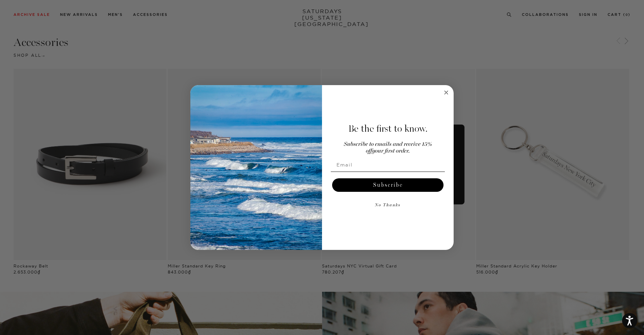 The width and height of the screenshot is (644, 335). I want to click on button: No Thanks, so click(388, 205).